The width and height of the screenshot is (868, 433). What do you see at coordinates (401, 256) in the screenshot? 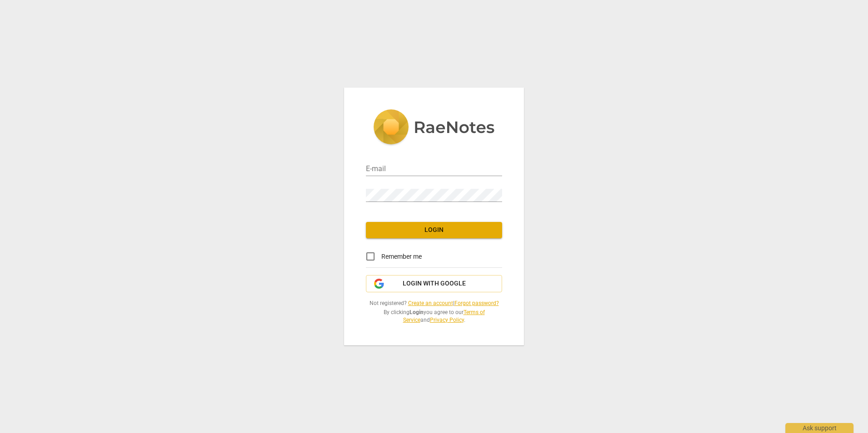
I see `span: Remember me` at bounding box center [401, 256].